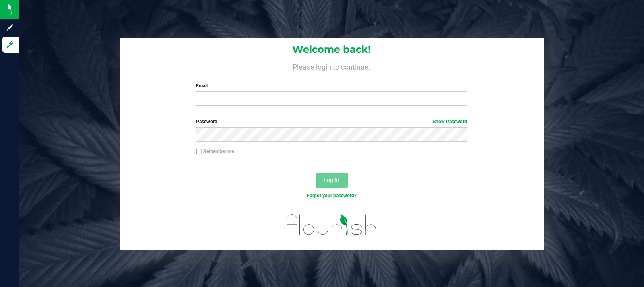 The height and width of the screenshot is (287, 644). I want to click on img: flourish_logo.svg, so click(332, 225).